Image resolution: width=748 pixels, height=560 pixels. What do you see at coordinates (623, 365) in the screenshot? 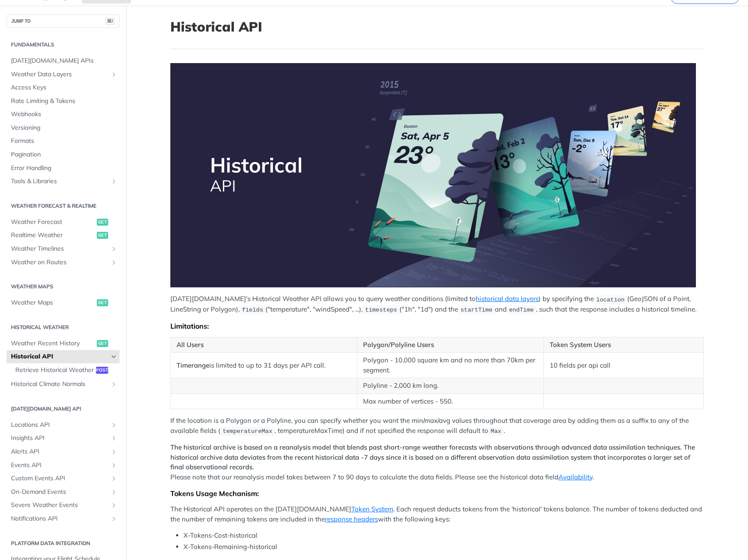
I see `td: 10 fields per api call` at bounding box center [623, 365].